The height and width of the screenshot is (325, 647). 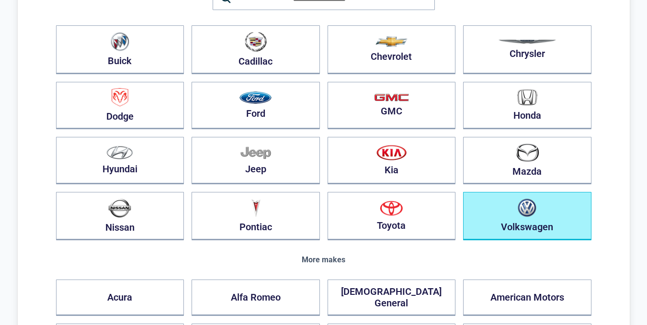 What do you see at coordinates (527, 160) in the screenshot?
I see `button: Mazda` at bounding box center [527, 160].